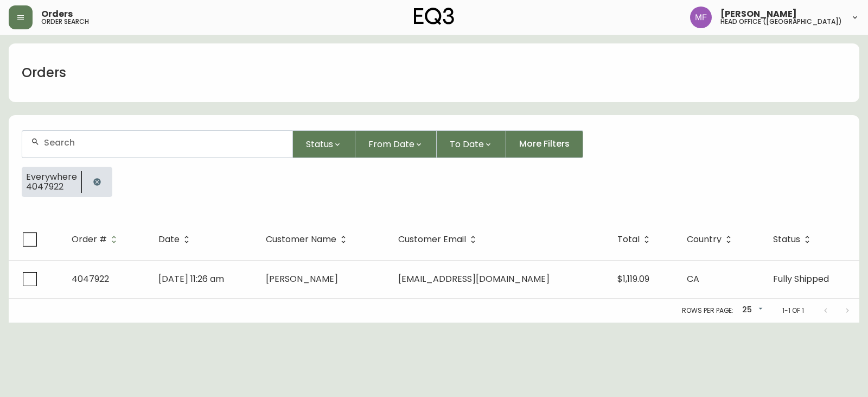 The height and width of the screenshot is (397, 868). What do you see at coordinates (708, 311) in the screenshot?
I see `p: Rows per page:` at bounding box center [708, 311].